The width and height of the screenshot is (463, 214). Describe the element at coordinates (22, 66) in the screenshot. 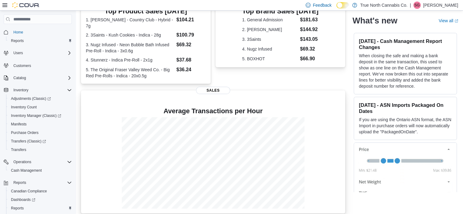

I see `a: Customers` at that location.